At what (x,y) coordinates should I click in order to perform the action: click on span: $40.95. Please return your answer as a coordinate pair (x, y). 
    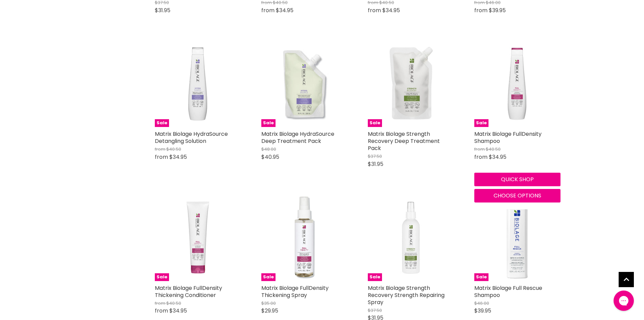
    Looking at the image, I should click on (270, 157).